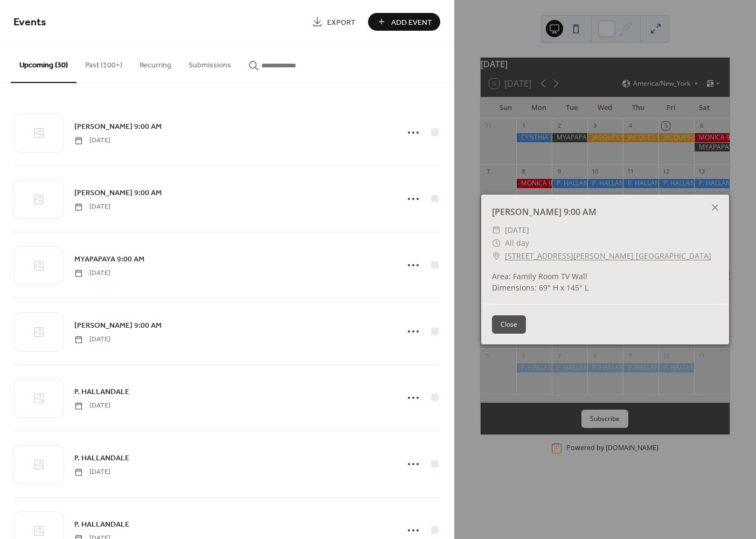  I want to click on span: Export, so click(341, 22).